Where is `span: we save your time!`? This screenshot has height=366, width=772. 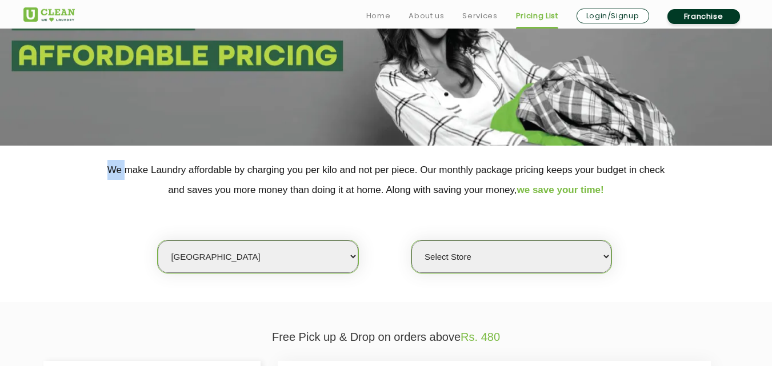
span: we save your time! is located at coordinates (560, 190).